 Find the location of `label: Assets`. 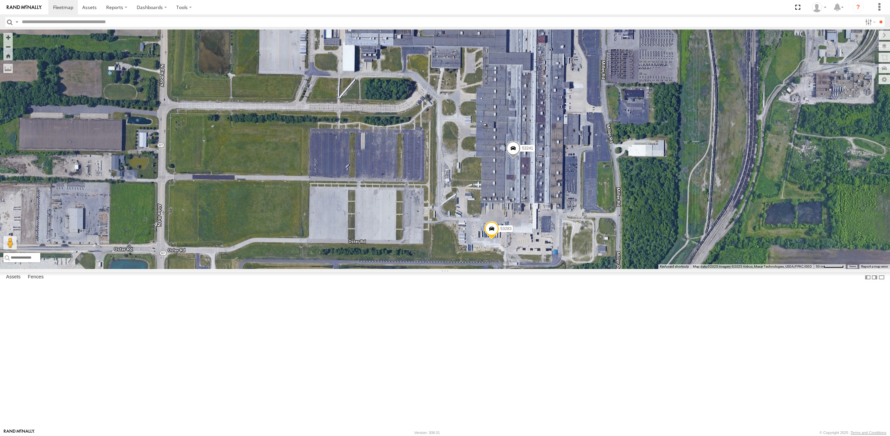

label: Assets is located at coordinates (13, 278).